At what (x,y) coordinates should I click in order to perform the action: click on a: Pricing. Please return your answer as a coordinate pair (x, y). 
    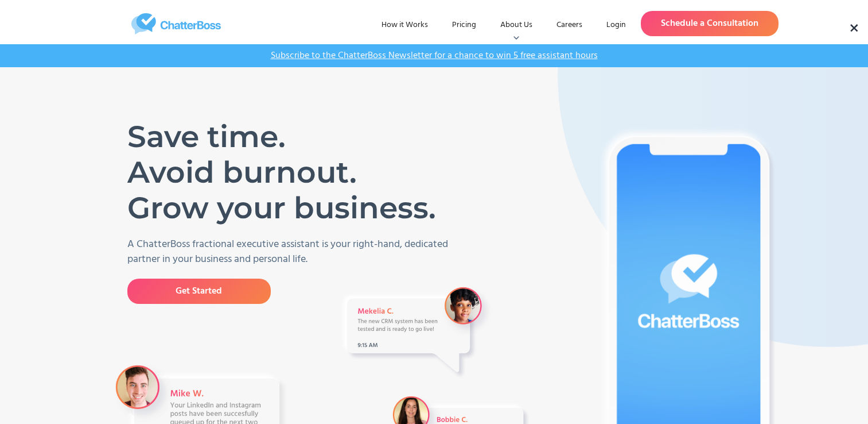
    Looking at the image, I should click on (464, 26).